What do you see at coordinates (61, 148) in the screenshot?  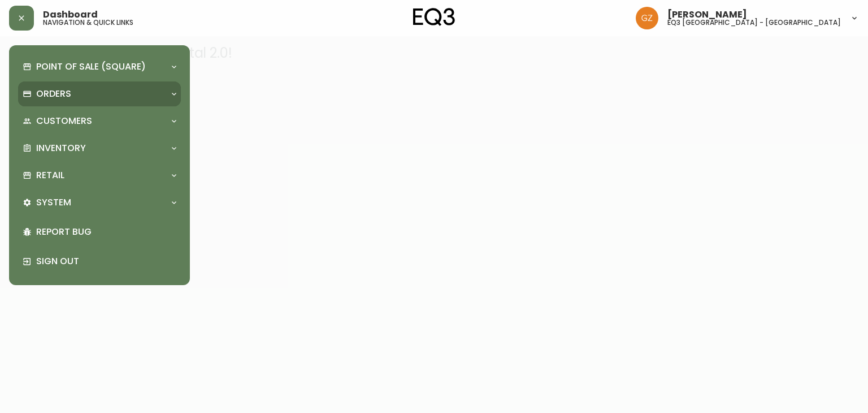 I see `p: Inventory` at bounding box center [61, 148].